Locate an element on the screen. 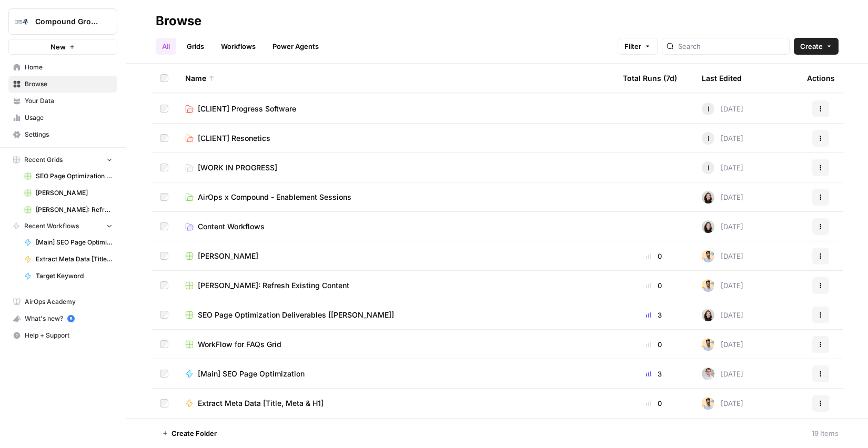 The height and width of the screenshot is (448, 868). a: [WORK IN PROGRESS] is located at coordinates (396, 168).